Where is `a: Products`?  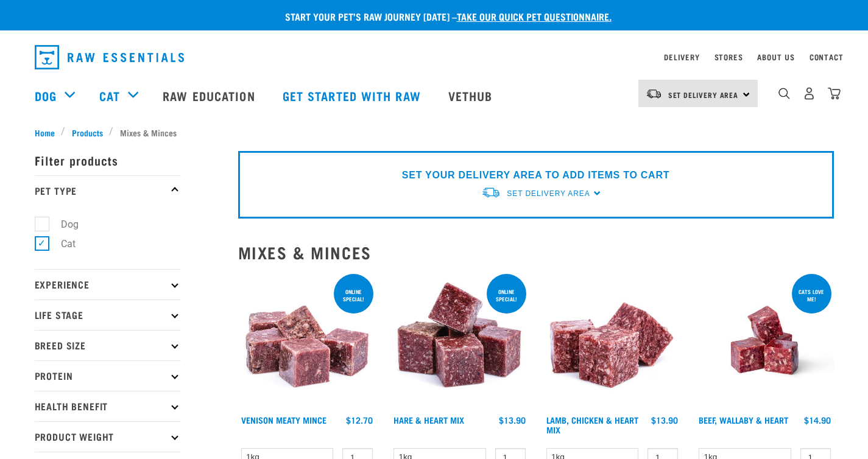
a: Products is located at coordinates (87, 132).